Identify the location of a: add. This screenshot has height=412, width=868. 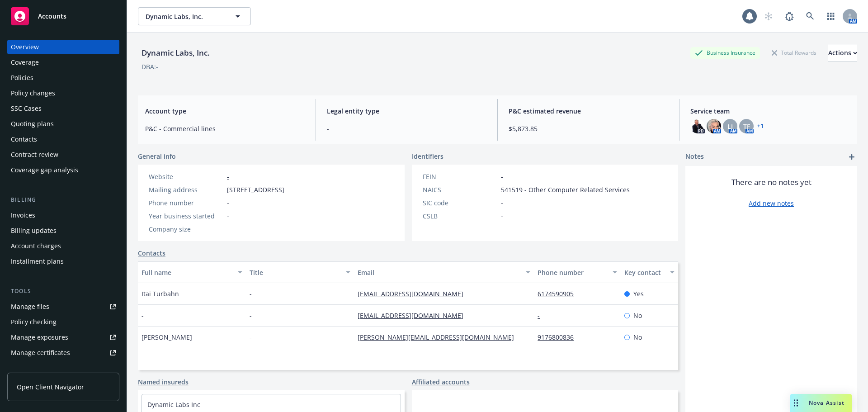
(852, 157).